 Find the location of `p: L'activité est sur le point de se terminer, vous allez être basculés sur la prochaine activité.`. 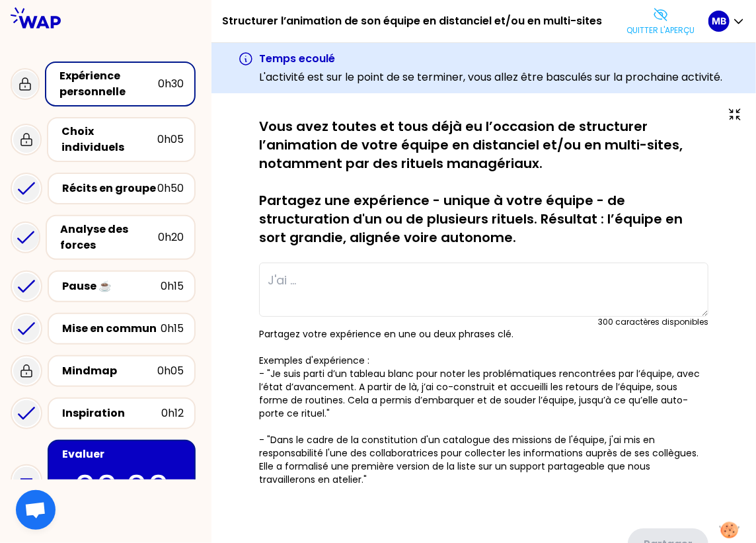

p: L'activité est sur le point de se terminer, vous allez être basculés sur la prochaine activité. is located at coordinates (490, 77).